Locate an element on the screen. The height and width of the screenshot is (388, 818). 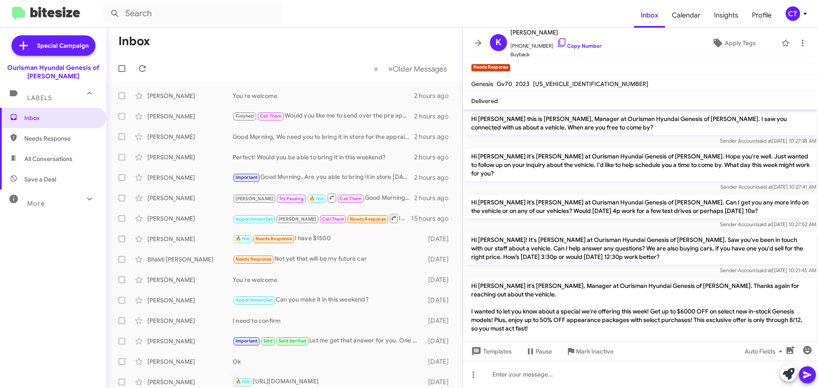
div: Would you like me to send over the pre approval application? is located at coordinates (323, 116).